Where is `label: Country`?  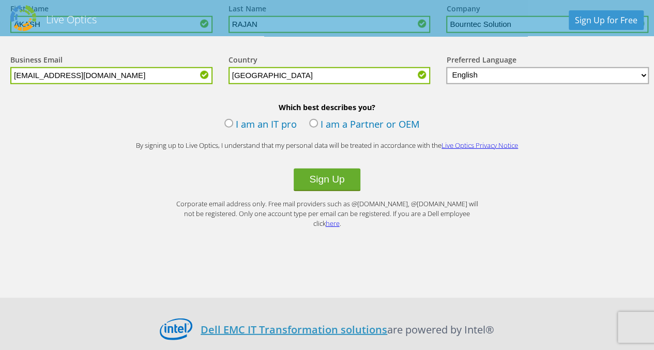
label: Country is located at coordinates (243, 61).